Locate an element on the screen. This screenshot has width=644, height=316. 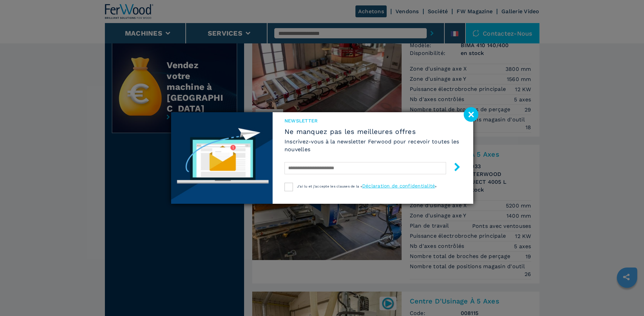
h6: Inscrivez-vous à la newsletter Ferwood pour recevoir toutes les nouvelles is located at coordinates (373, 145).